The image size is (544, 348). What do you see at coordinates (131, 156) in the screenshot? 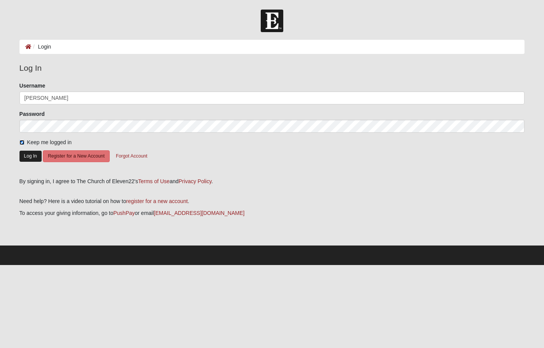
I see `button: Forgot Account` at bounding box center [131, 156].